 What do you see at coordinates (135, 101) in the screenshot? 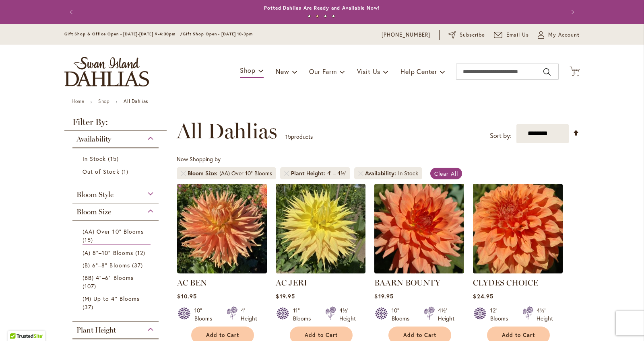
I see `strong: All Dahlias` at bounding box center [135, 101].